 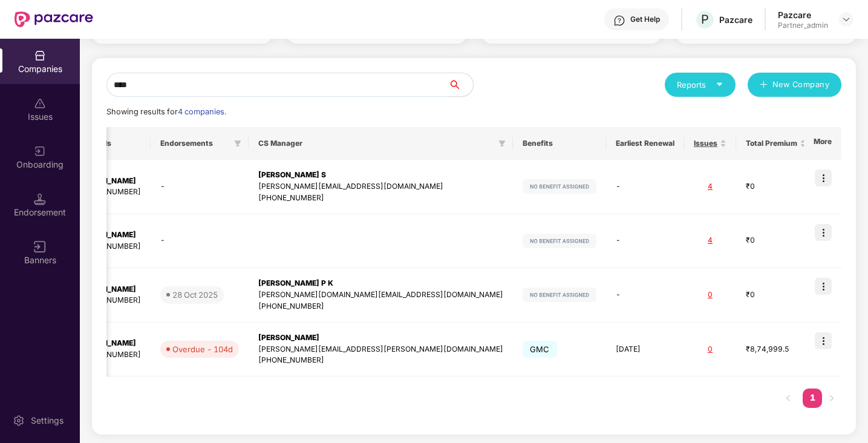 I want to click on th: Issues, so click(x=710, y=143).